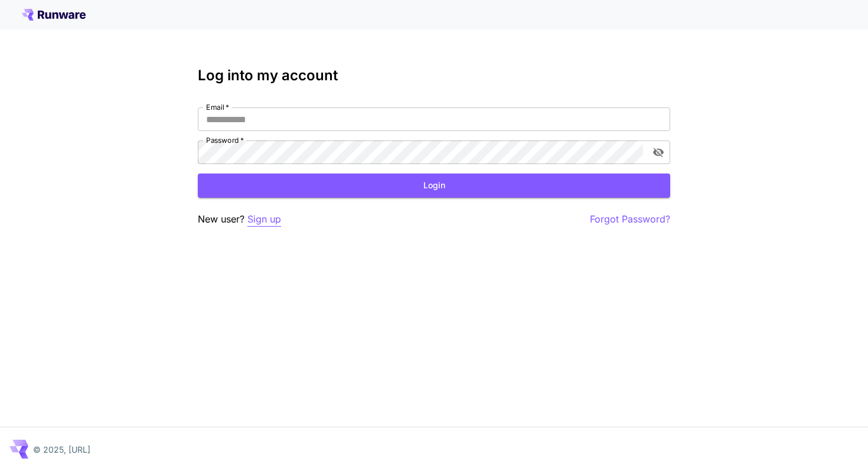  Describe the element at coordinates (630, 219) in the screenshot. I see `button: Forgot Password?` at that location.